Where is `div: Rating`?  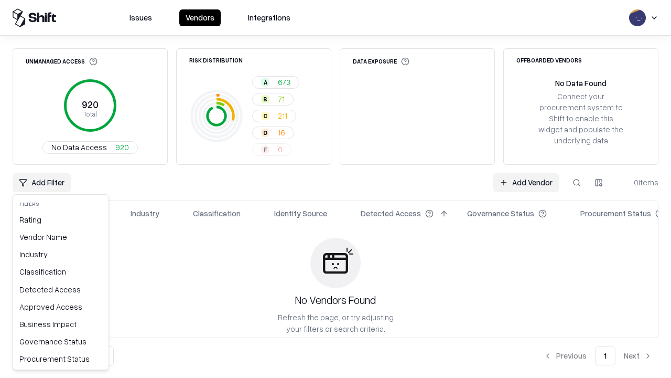
div: Rating is located at coordinates (61, 219).